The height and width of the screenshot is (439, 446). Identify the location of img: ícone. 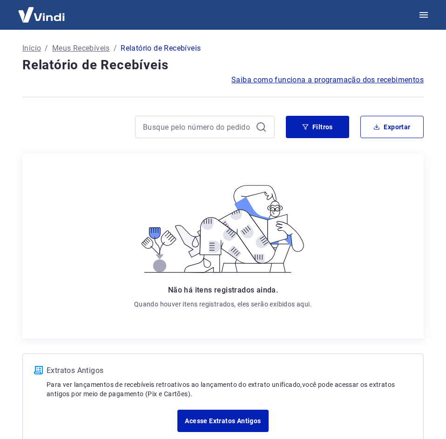
(38, 370).